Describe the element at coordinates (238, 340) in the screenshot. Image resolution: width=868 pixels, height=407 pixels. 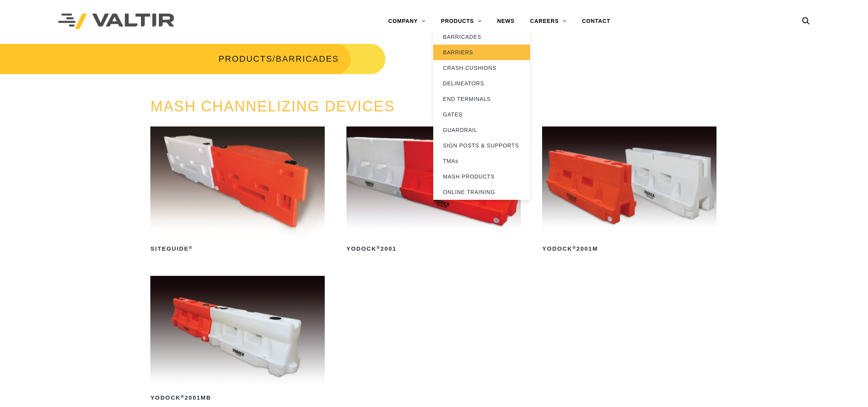
I see `a: Yodock®2001MB` at that location.